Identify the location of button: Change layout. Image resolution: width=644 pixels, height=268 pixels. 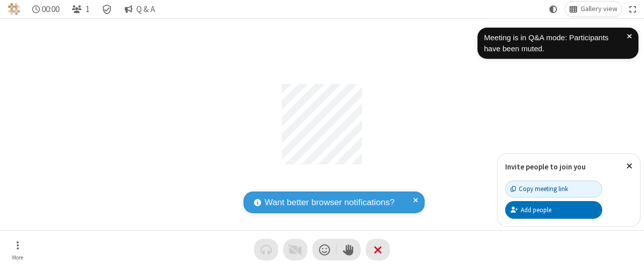
(593, 9).